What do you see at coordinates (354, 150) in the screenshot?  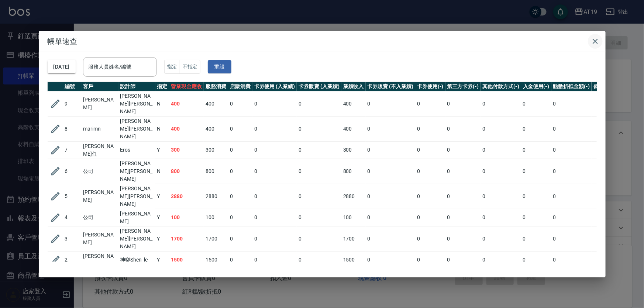 I see `td: 300` at bounding box center [354, 150].